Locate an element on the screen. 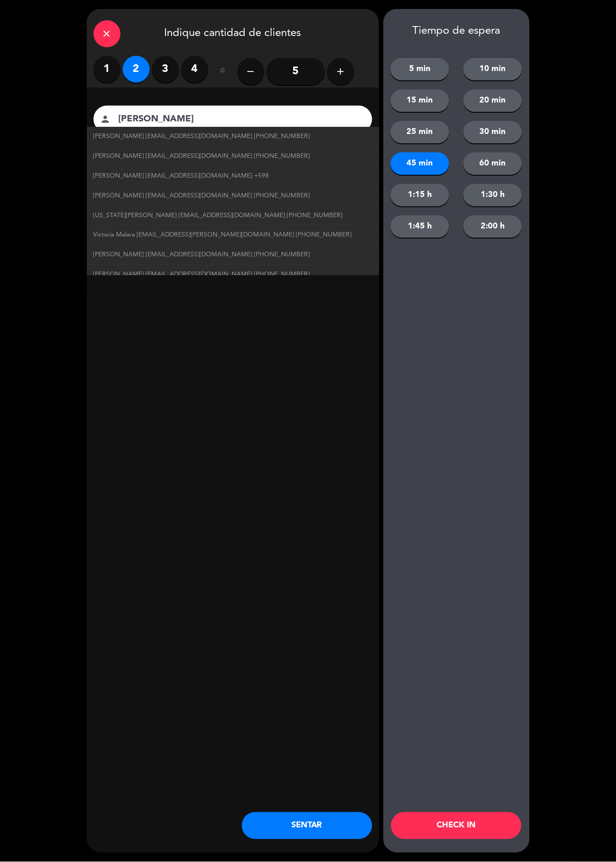  button: CHECK IN is located at coordinates (457, 826).